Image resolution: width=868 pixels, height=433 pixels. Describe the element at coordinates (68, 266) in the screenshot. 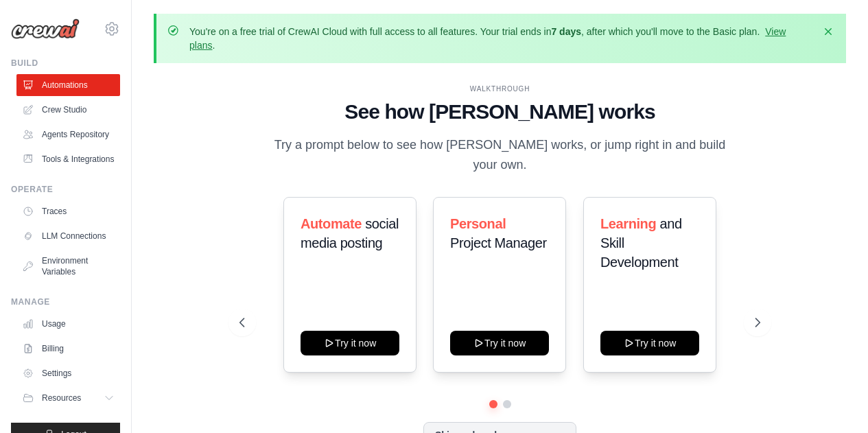

I see `a: Environment Variables` at that location.